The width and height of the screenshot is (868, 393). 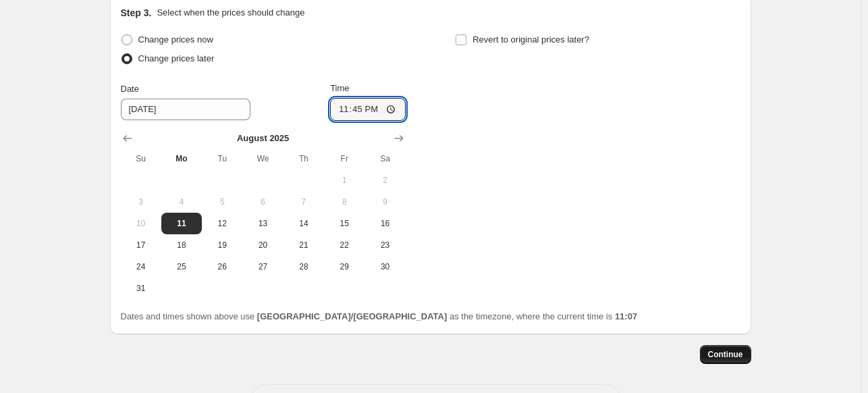 What do you see at coordinates (222, 159) in the screenshot?
I see `th: Tuesday` at bounding box center [222, 159].